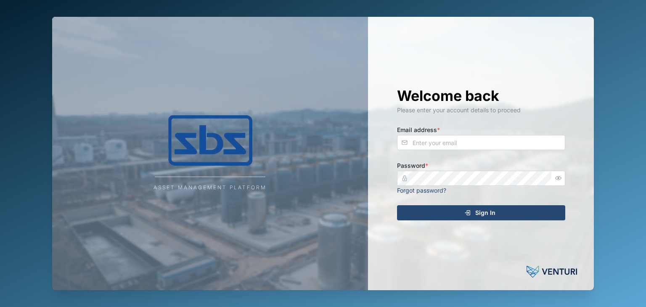  Describe the element at coordinates (210, 140) in the screenshot. I see `img: Company Logo` at that location.